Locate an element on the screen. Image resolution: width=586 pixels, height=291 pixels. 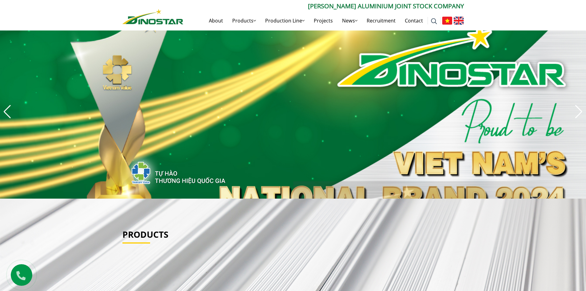
a: Production Line is located at coordinates (285, 21).